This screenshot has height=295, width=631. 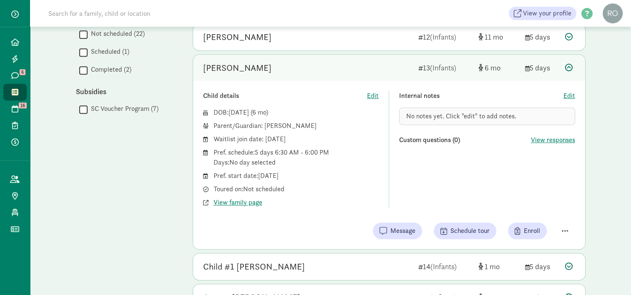 What do you see at coordinates (445, 68) in the screenshot?
I see `div: 13` at bounding box center [445, 68].